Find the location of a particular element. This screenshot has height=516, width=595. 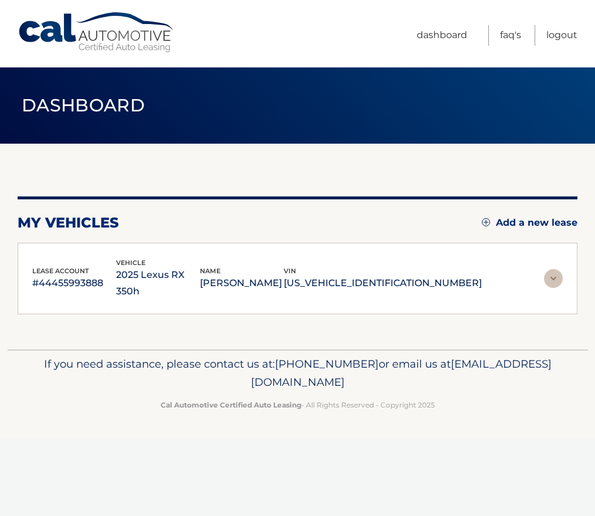

span: lease account is located at coordinates (60, 271).